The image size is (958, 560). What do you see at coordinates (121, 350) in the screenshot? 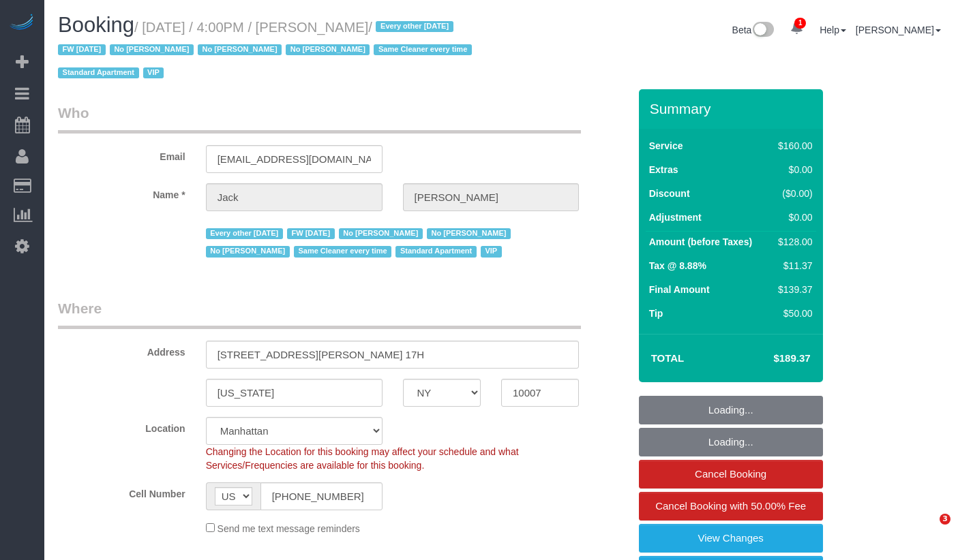
I see `label: Address` at bounding box center [121, 350].